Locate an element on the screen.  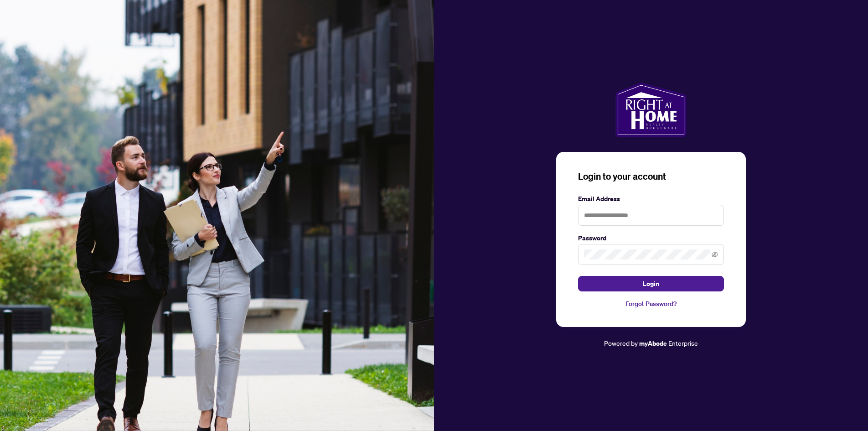
h3: Login to your account is located at coordinates (651, 176).